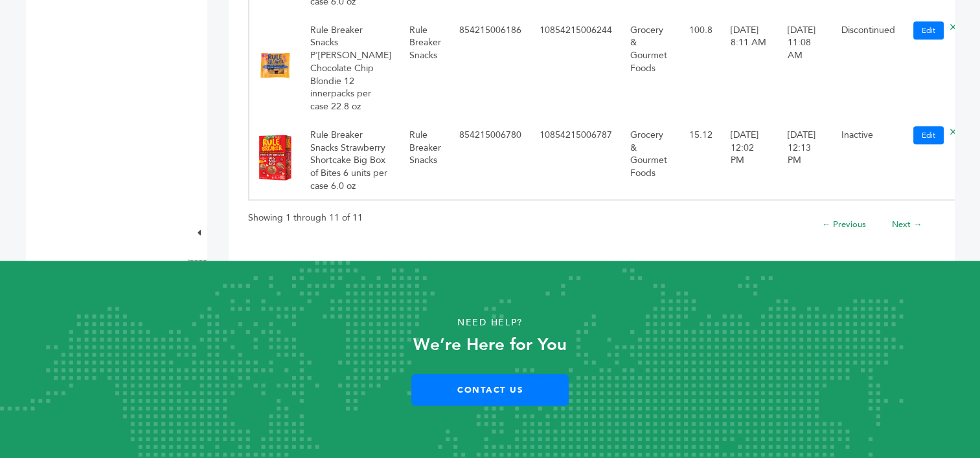 This screenshot has height=458, width=980. I want to click on td: Rule Breaker Snacks Strawberry Shortcake Big Box of Bites 6 units per case 6.0 oz, so click(350, 160).